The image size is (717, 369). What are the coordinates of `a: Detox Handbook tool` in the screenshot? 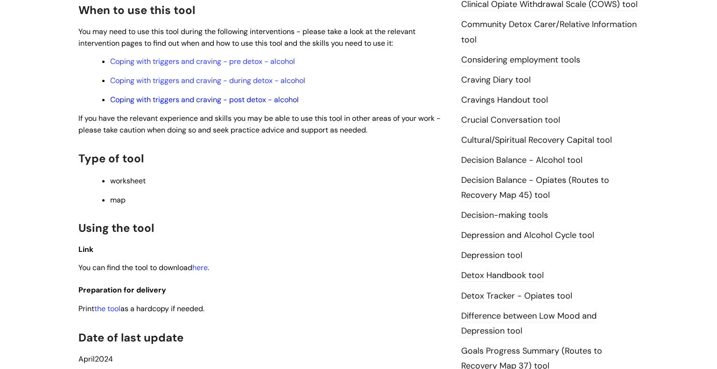 It's located at (502, 276).